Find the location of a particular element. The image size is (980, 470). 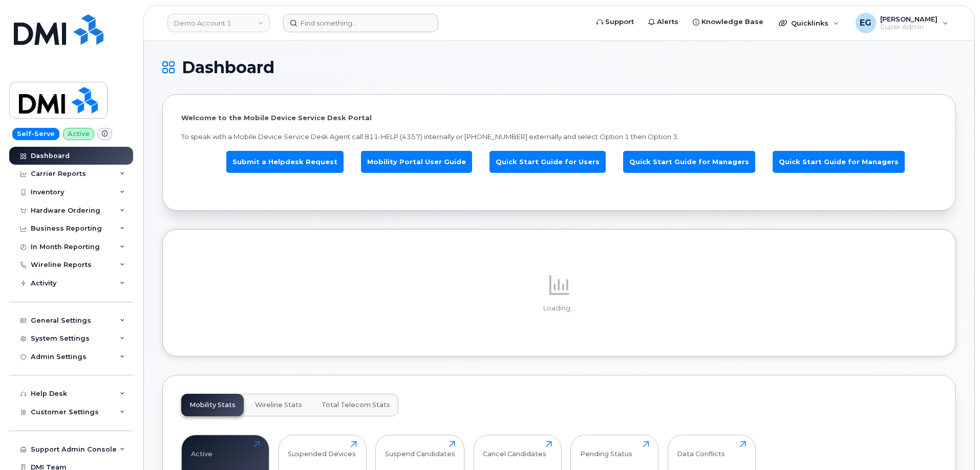

a: Submit a Helpdesk Request is located at coordinates (285, 162).